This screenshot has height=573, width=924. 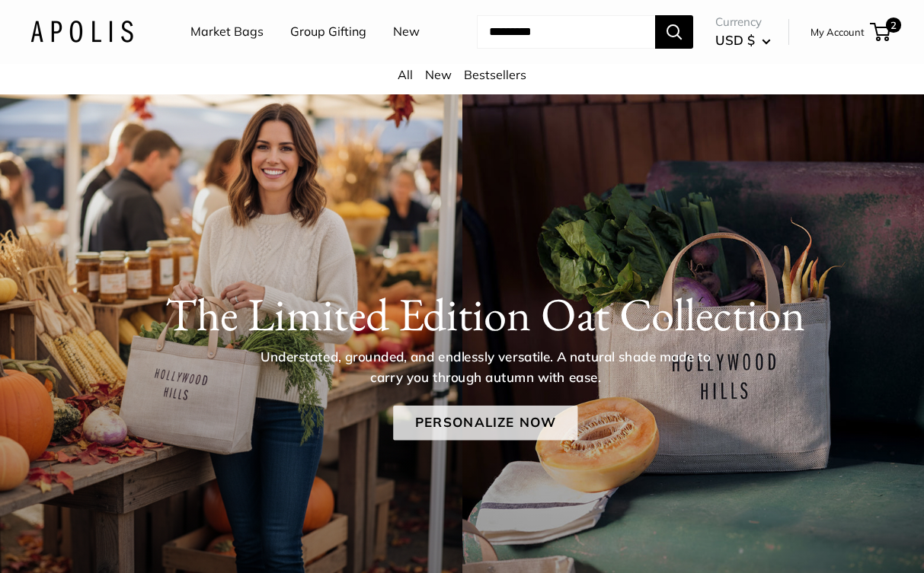 I want to click on button: USD $, so click(x=743, y=40).